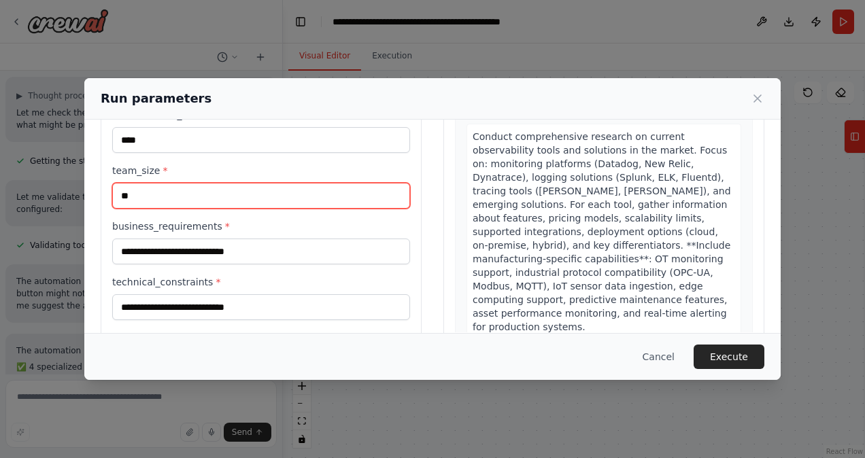  I want to click on label: team_size, so click(261, 171).